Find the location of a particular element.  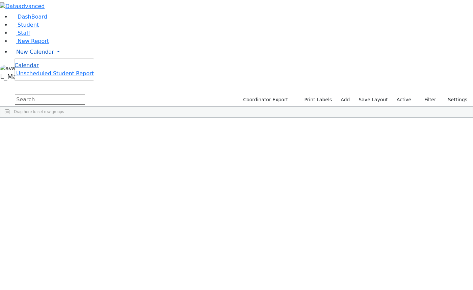

span: Unscheduled Student Report is located at coordinates (55, 73).